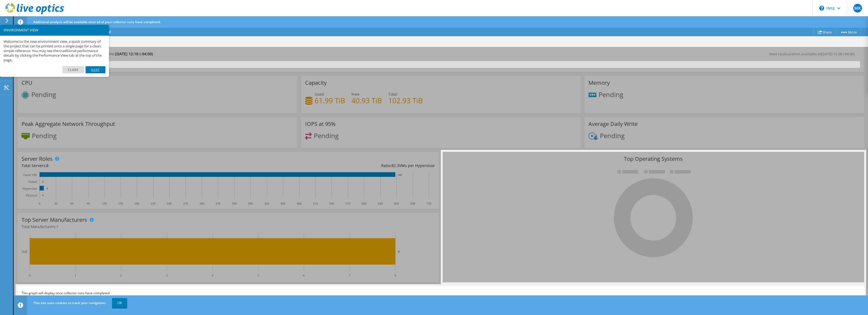 Image resolution: width=868 pixels, height=315 pixels. I want to click on a: Next, so click(96, 70).